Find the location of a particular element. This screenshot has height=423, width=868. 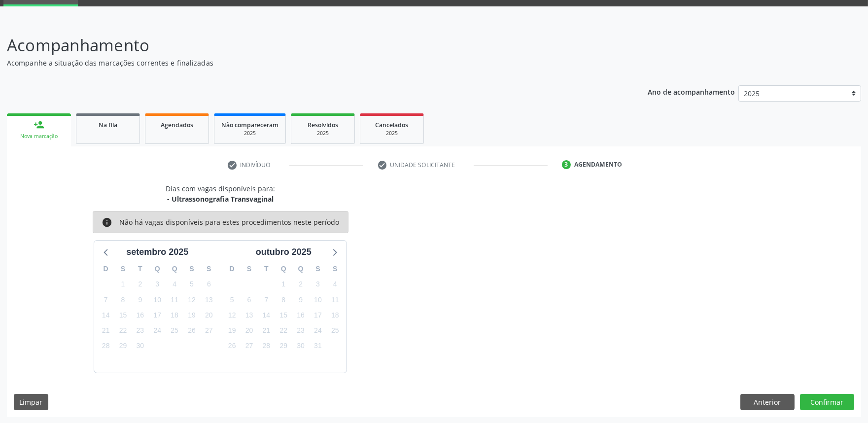

span: terça-feira, 30 de setembro de 2025 is located at coordinates (140, 346).